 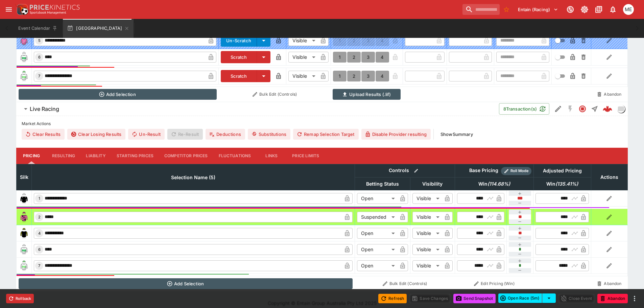 I want to click on span: Un-Result, so click(x=146, y=134).